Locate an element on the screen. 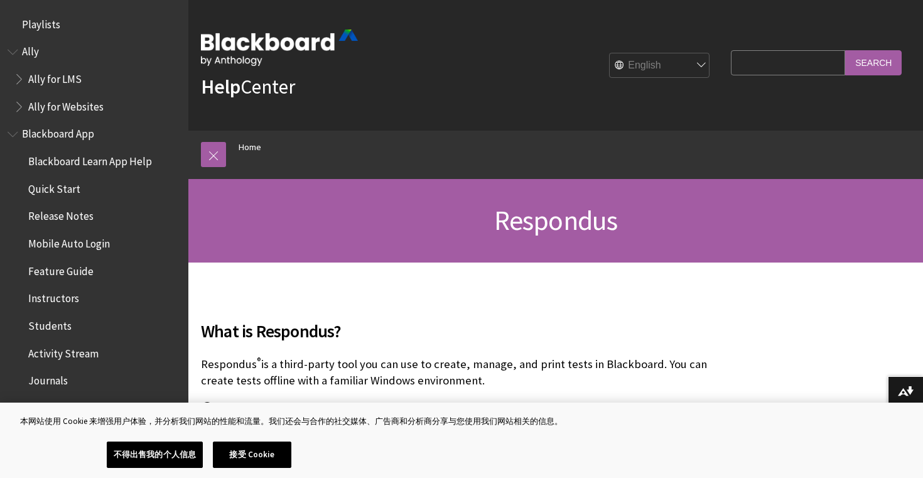 The width and height of the screenshot is (923, 478). a: More on the Respondus website is located at coordinates (298, 409).